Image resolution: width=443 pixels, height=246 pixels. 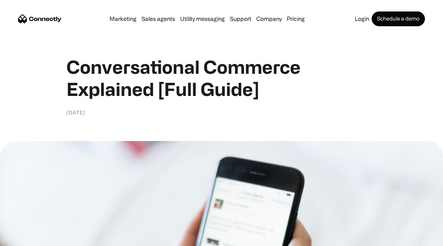 I want to click on aside: Language selected: English, so click(x=29, y=237).